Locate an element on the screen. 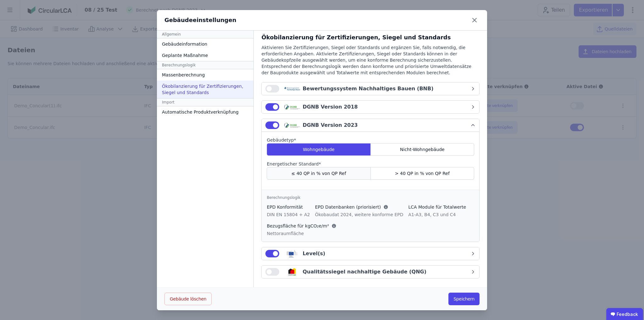  div: LCA Module für Totalwerte is located at coordinates (437, 207).